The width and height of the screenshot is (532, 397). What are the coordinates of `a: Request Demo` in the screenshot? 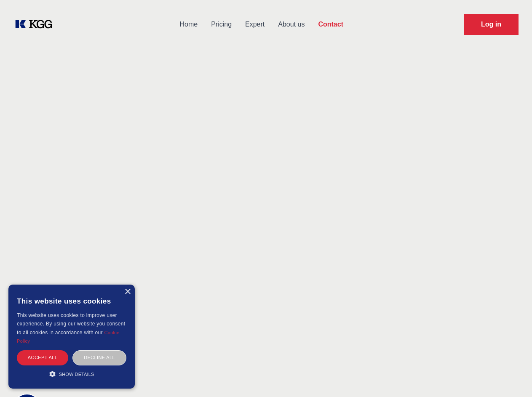 It's located at (491, 24).